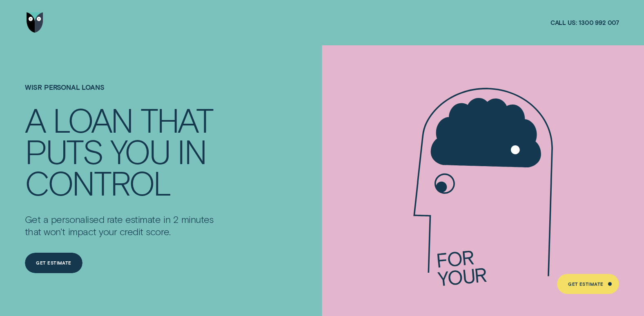 The image size is (644, 316). What do you see at coordinates (98, 182) in the screenshot?
I see `div: CONTROL` at bounding box center [98, 182].